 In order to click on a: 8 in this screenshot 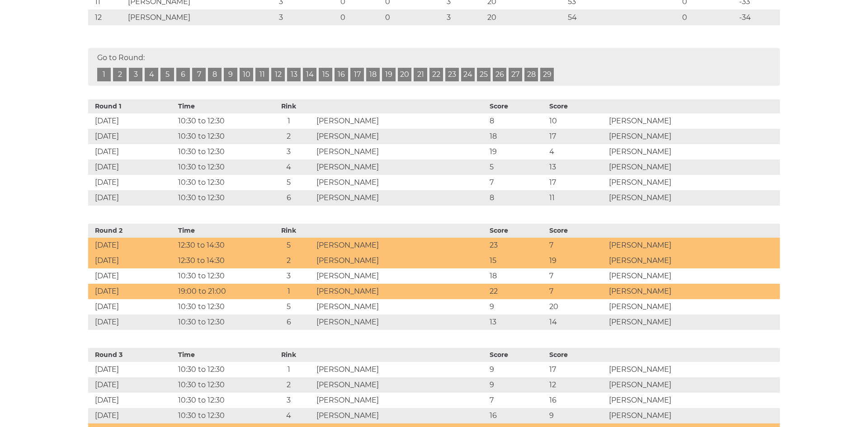, I will do `click(214, 75)`.